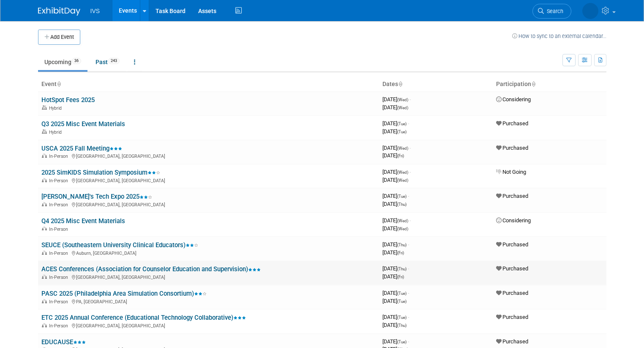  What do you see at coordinates (513, 99) in the screenshot?
I see `span: Considering` at bounding box center [513, 99].